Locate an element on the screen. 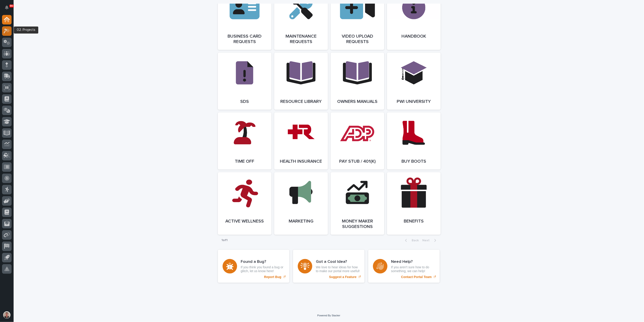 This screenshot has width=644, height=322. a: Pay Stub / 401(k) is located at coordinates (357, 141).